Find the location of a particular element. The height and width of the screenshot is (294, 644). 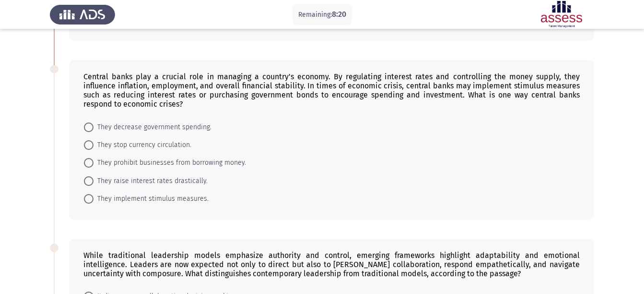

span: They raise interest rates drastically. is located at coordinates (151, 181).